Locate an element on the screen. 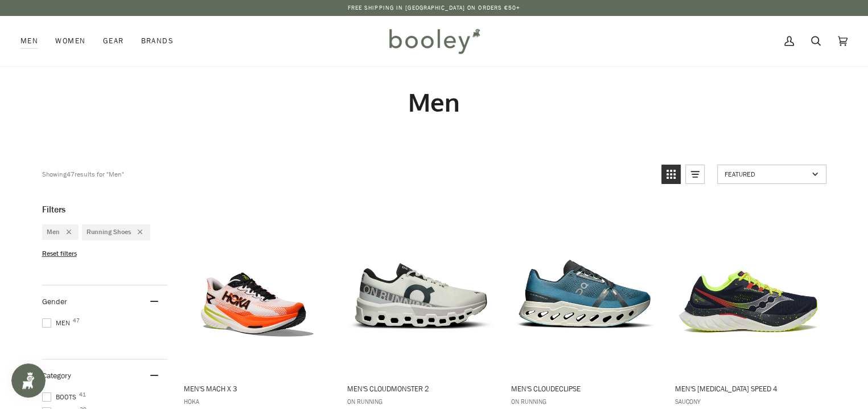 Image resolution: width=868 pixels, height=409 pixels. a: View list mode is located at coordinates (695, 175).